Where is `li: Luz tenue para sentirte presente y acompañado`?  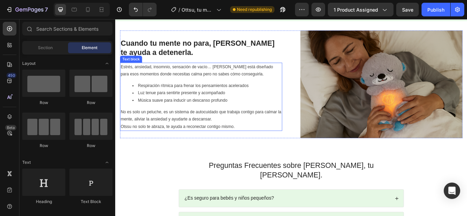
li: Luz tenue para sentirte presente y acompañado is located at coordinates (107, 86).